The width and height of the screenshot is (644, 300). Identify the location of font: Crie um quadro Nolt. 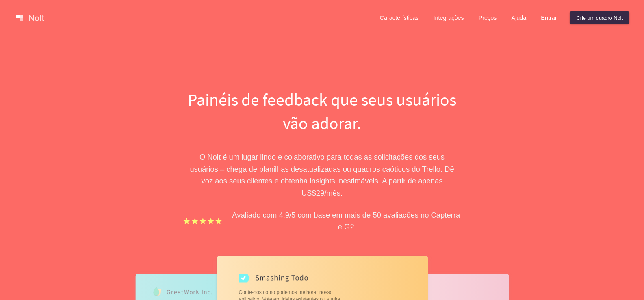
(599, 18).